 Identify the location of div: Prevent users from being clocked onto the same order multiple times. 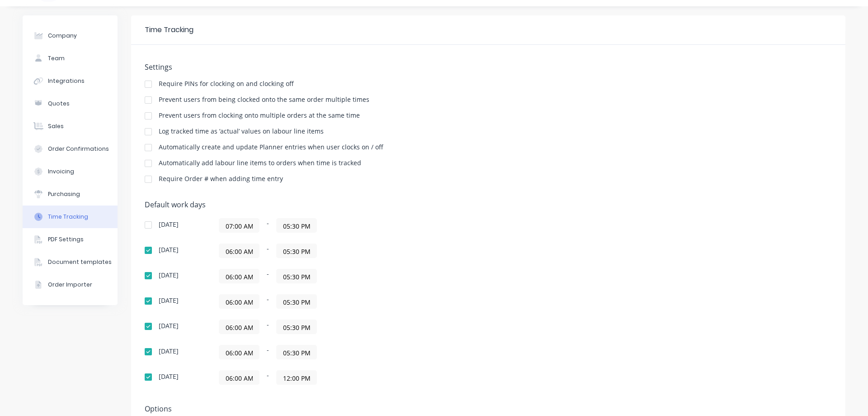
(264, 99).